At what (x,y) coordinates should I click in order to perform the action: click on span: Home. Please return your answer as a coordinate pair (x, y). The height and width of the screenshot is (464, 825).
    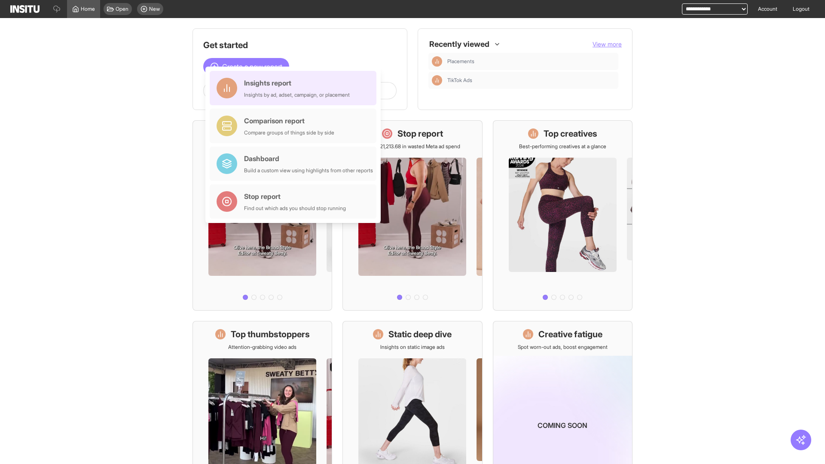
    Looking at the image, I should click on (88, 9).